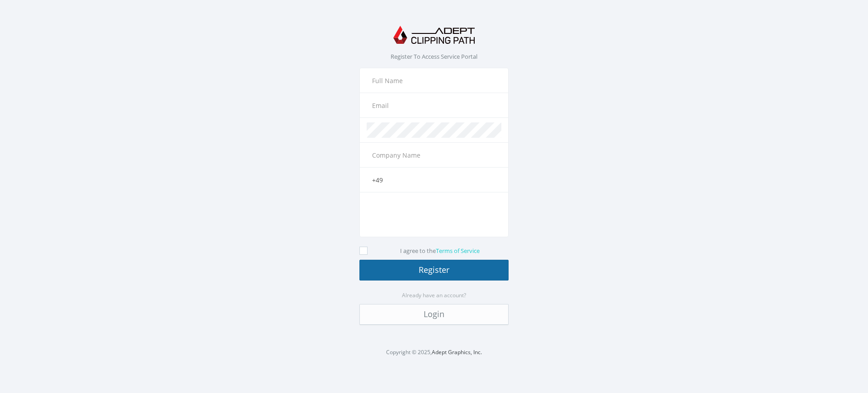 The height and width of the screenshot is (393, 868). I want to click on input: Email, so click(434, 105).